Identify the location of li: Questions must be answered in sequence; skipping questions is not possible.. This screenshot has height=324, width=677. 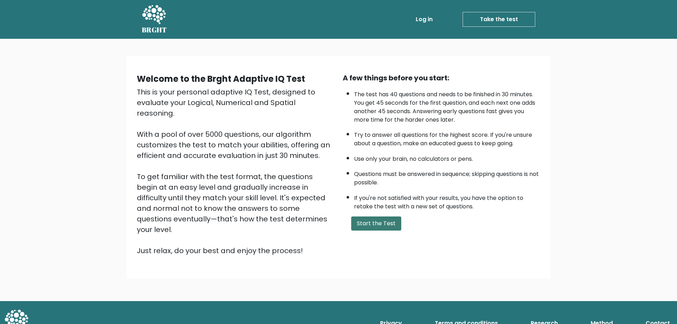
(447, 177).